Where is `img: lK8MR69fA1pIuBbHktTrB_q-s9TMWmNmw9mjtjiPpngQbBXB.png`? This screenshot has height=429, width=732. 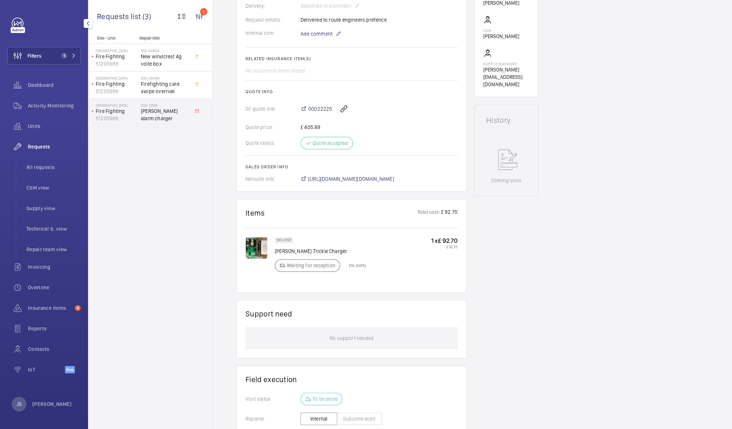
img: lK8MR69fA1pIuBbHktTrB_q-s9TMWmNmw9mjtjiPpngQbBXB.png is located at coordinates (256, 248).